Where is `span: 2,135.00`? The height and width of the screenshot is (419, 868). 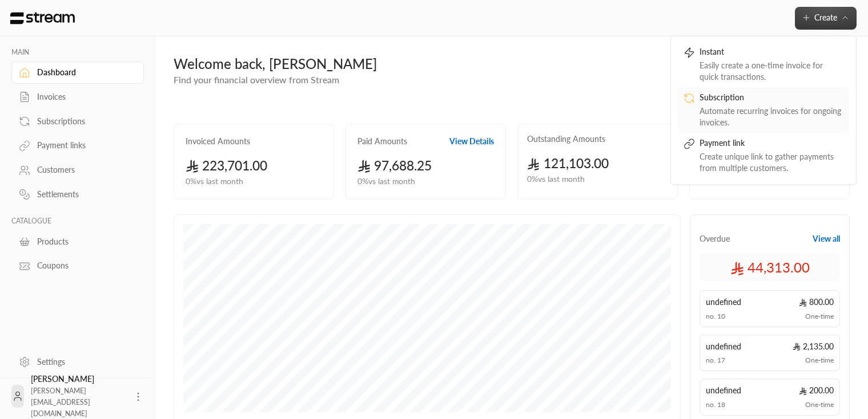 span: 2,135.00 is located at coordinates (813, 347).